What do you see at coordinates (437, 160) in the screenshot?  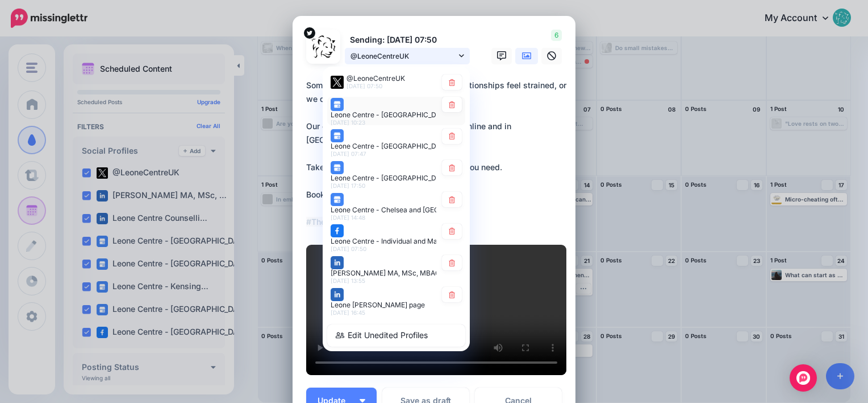 I see `div: Sometimes life can feel overwhelming, relationships feel strained, or we don’t feel like ourselve...` at bounding box center [437, 160].